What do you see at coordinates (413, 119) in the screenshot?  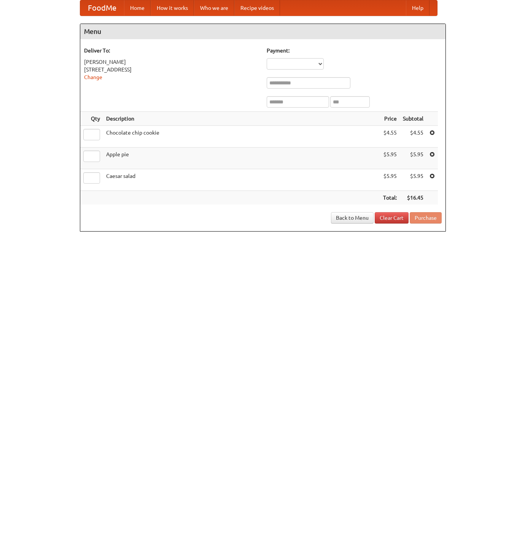 I see `th: Subtotal` at bounding box center [413, 119].